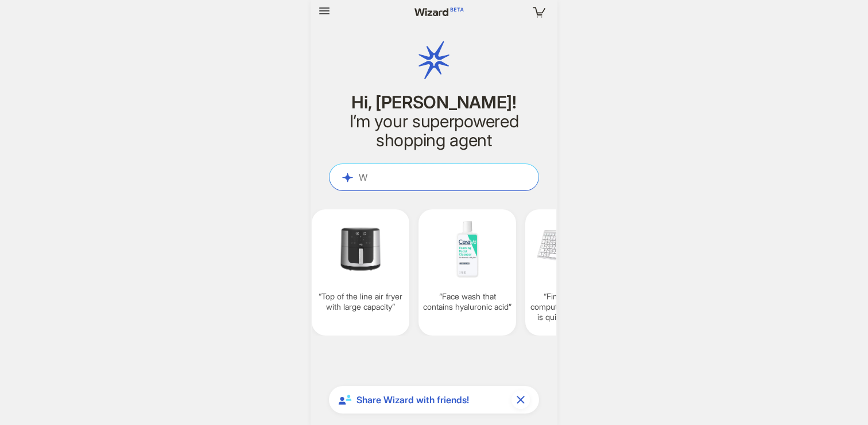 The height and width of the screenshot is (425, 868). I want to click on img: Find%20a%20Bluetooth%20computer%20keyboard_%20that%20is%20quiet_%20durable_%20and%20has%20long%20..., so click(574, 249).